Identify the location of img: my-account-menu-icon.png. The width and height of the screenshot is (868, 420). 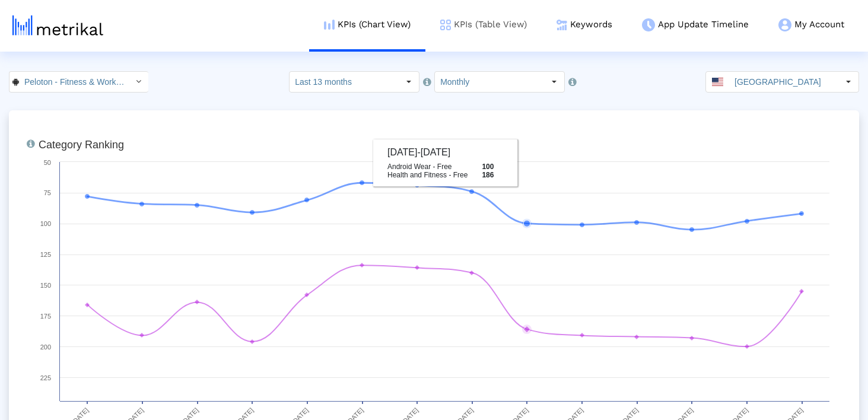
(785, 25).